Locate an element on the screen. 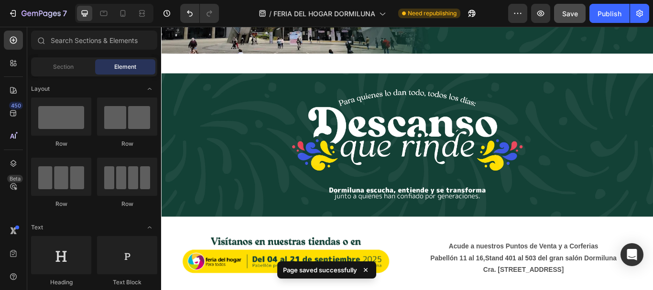 The image size is (653, 290). button: Publish is located at coordinates (609, 13).